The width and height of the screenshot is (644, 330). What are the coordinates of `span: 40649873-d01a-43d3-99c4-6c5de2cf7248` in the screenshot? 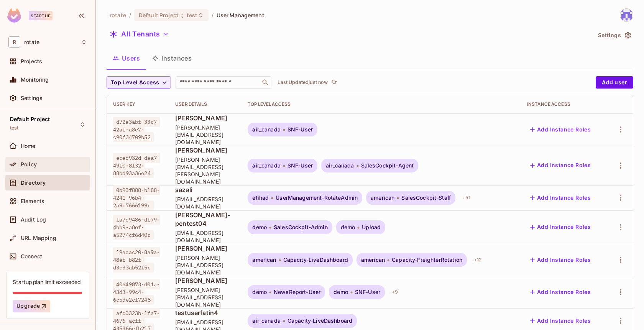 It's located at (136, 292).